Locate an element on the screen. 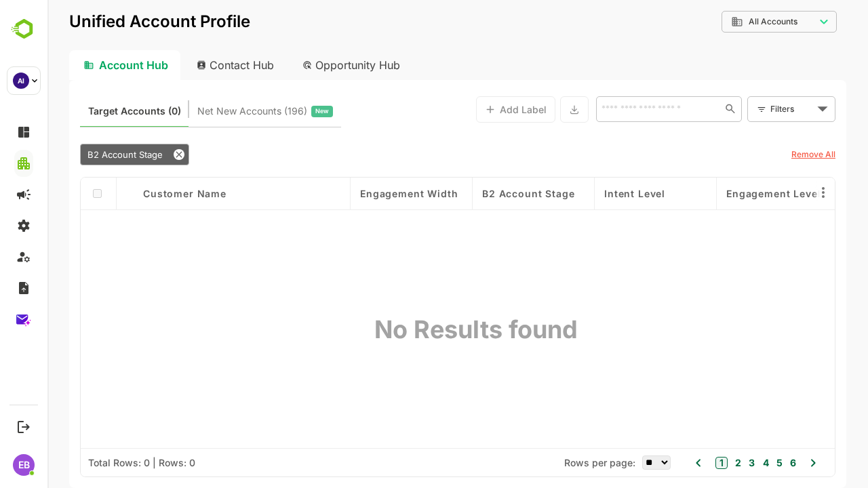 The height and width of the screenshot is (488, 868). span: New is located at coordinates (274, 111).